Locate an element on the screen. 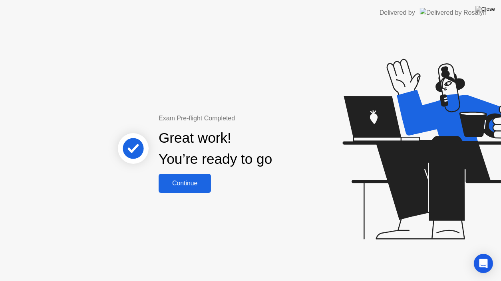 Image resolution: width=501 pixels, height=281 pixels. button: Continue is located at coordinates (184, 184).